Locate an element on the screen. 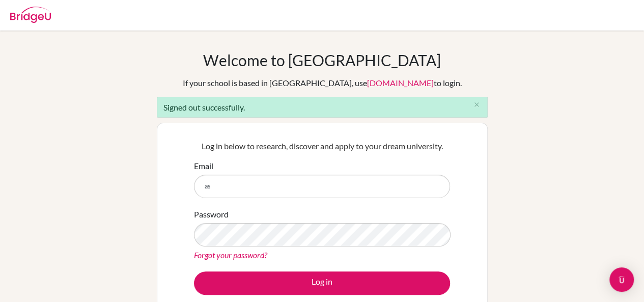  div: Open Intercom Messenger is located at coordinates (622, 280).